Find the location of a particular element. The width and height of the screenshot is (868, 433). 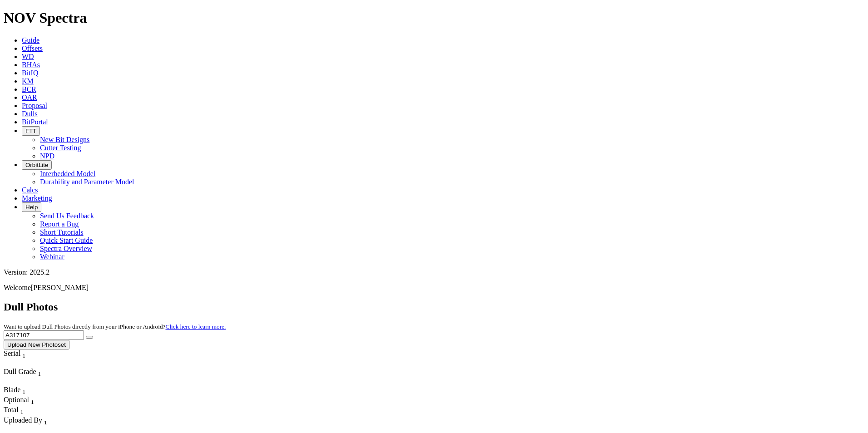

h2: Dull Photos is located at coordinates (434, 307).